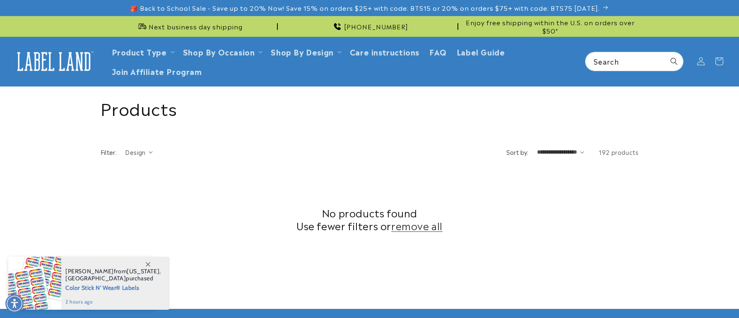  What do you see at coordinates (157, 71) in the screenshot?
I see `a: Join Affiliate Program` at bounding box center [157, 71].